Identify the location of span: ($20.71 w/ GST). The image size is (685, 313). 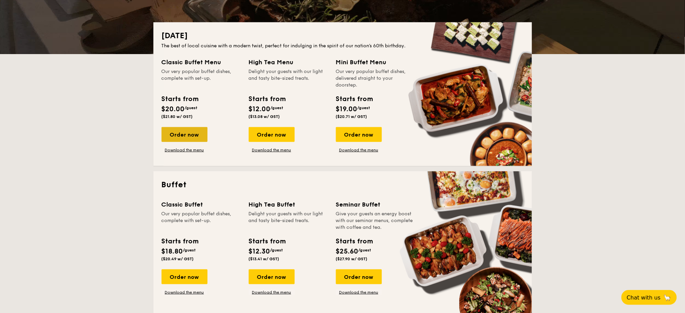
(351, 117).